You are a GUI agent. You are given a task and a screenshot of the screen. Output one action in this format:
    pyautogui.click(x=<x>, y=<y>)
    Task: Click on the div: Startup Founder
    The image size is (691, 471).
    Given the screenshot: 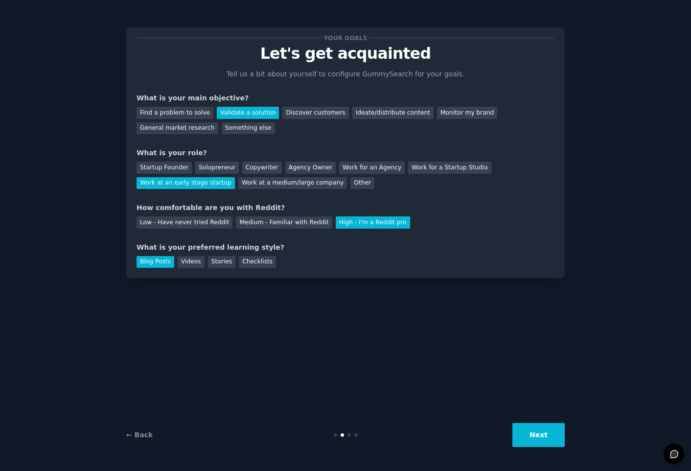 What is the action you would take?
    pyautogui.click(x=164, y=167)
    